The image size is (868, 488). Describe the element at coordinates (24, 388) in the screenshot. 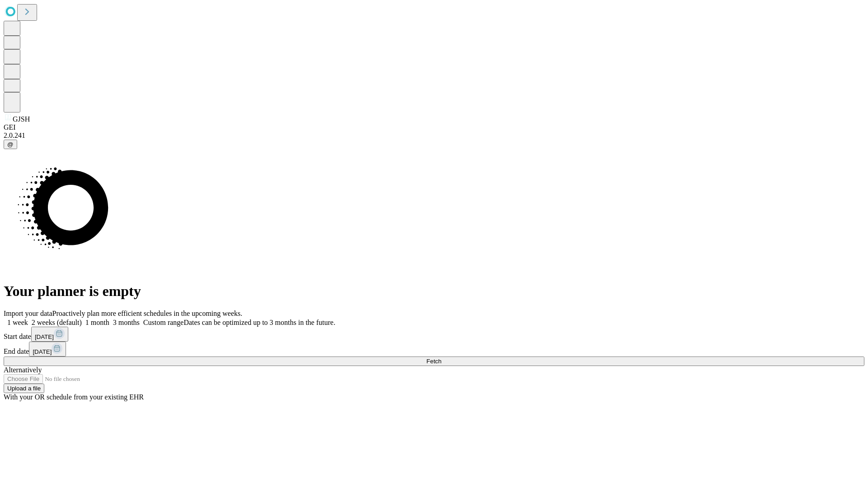

I see `button: Upload a file` at that location.